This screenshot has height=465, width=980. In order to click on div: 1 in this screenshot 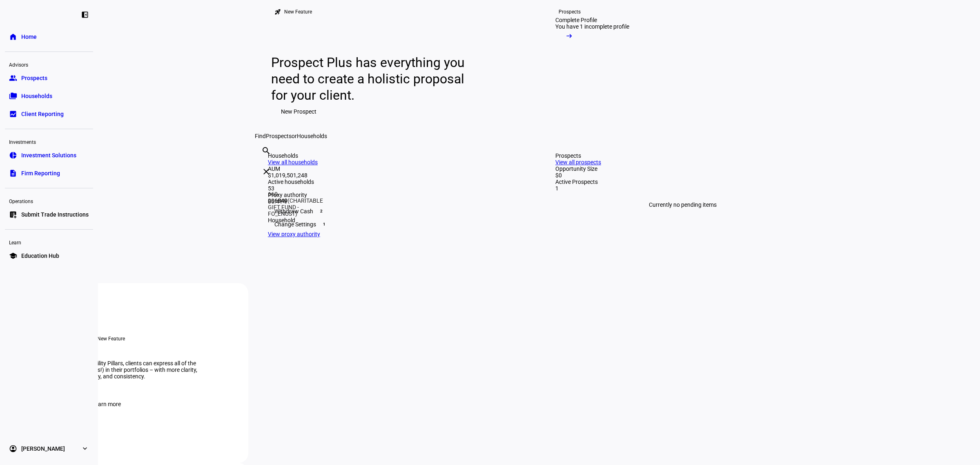, I will do `click(683, 188)`.